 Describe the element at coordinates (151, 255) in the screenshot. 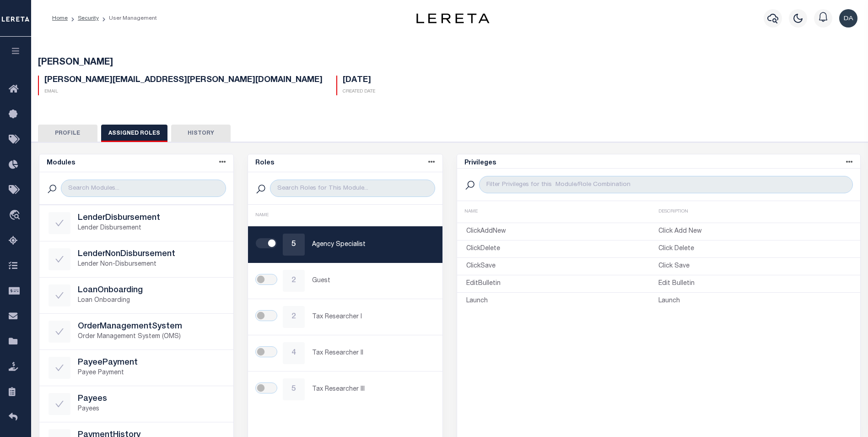

I see `h5: LenderNonDisbursement` at that location.